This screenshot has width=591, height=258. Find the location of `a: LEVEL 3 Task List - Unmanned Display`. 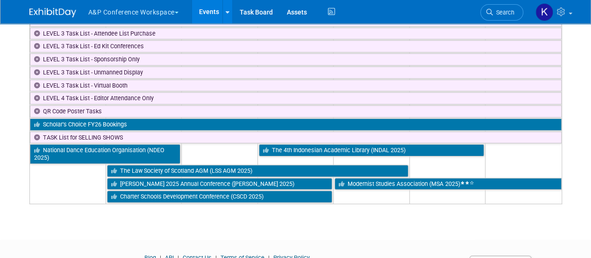

a: LEVEL 3 Task List - Unmanned Display is located at coordinates (296, 72).